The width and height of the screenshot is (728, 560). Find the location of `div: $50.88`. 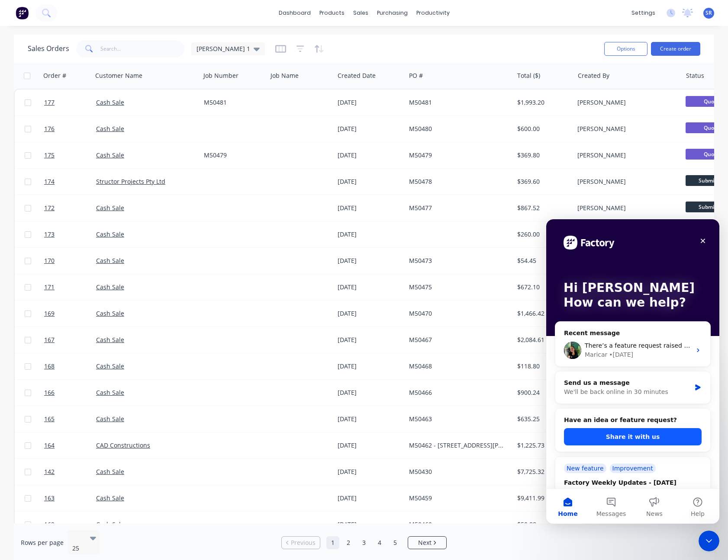

div: $50.88 is located at coordinates (543, 525).